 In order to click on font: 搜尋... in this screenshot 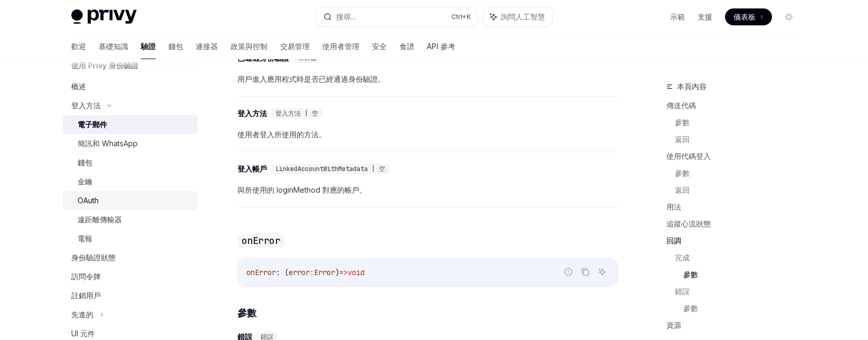, I will do `click(346, 16)`.